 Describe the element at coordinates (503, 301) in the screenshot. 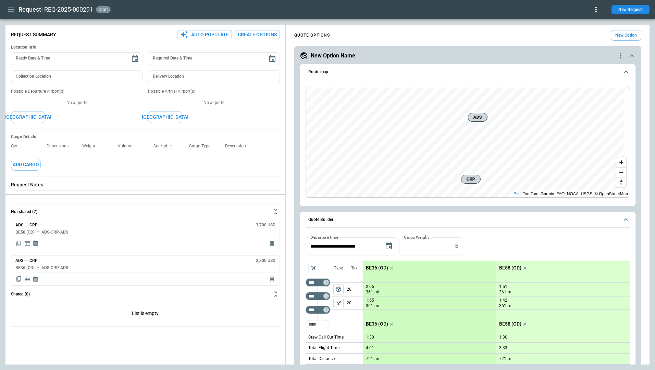

I see `p: 1:42` at that location.